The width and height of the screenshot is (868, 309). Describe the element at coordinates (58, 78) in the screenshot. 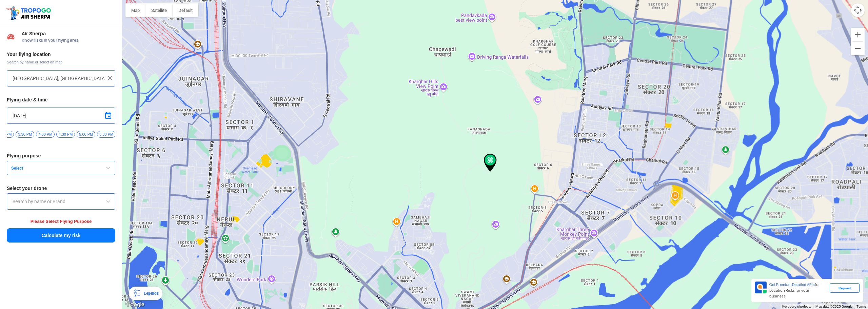

I see `input: Search your flying location` at that location.